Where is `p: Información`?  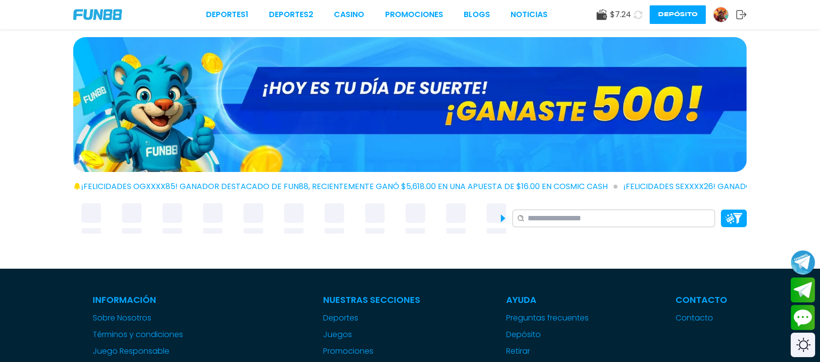 p: Información is located at coordinates (165, 299).